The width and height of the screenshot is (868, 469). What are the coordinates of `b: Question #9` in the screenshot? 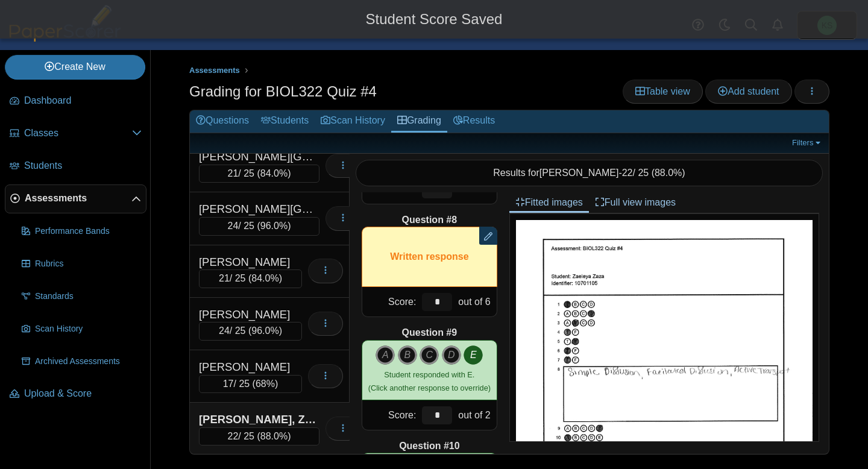 It's located at (430, 333).